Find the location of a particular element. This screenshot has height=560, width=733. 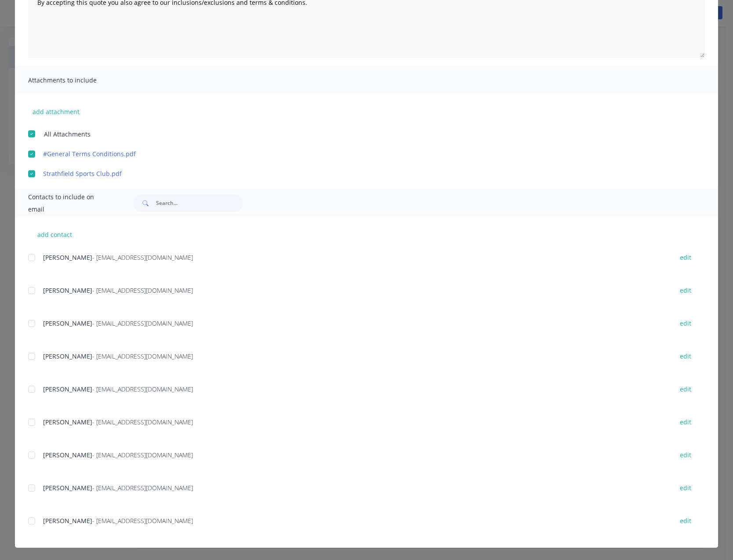

span: Attachments to include is located at coordinates (77, 80).